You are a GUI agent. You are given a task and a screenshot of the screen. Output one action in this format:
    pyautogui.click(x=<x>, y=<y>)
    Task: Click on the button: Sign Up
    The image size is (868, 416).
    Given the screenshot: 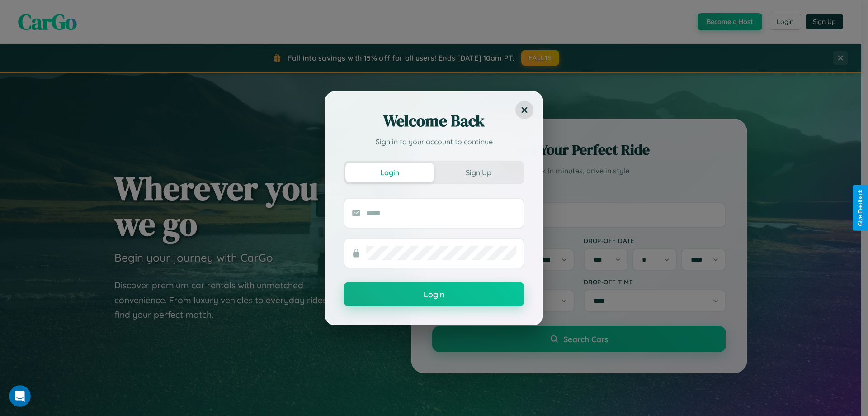 What is the action you would take?
    pyautogui.click(x=478, y=173)
    